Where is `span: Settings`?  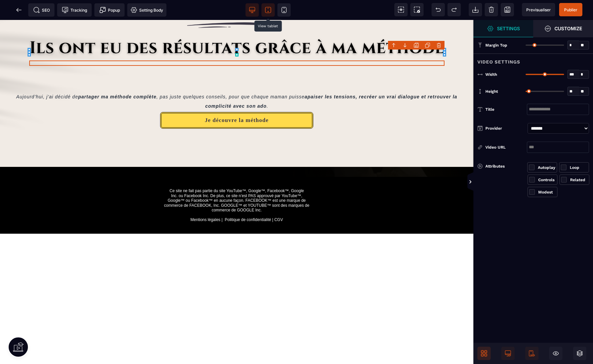
span: Settings is located at coordinates (503, 28).